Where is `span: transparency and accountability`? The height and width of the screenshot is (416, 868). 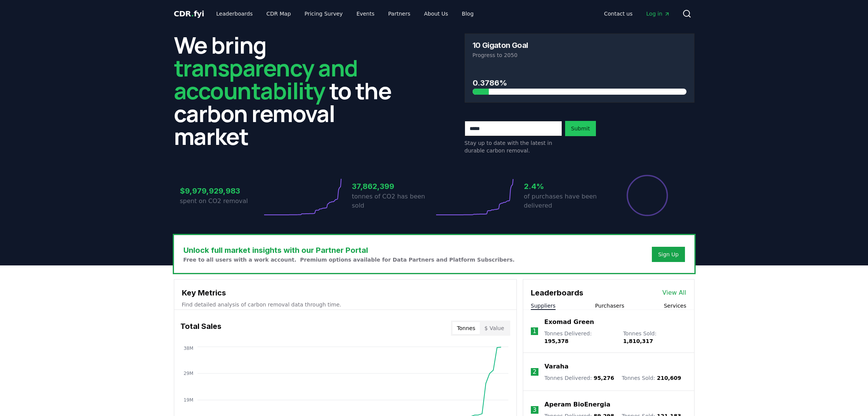 span: transparency and accountability is located at coordinates (266, 79).